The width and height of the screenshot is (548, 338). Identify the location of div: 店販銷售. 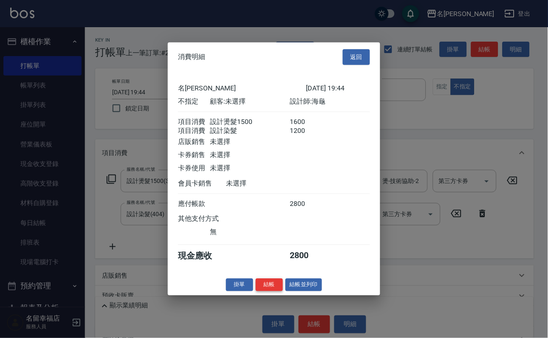
(194, 141).